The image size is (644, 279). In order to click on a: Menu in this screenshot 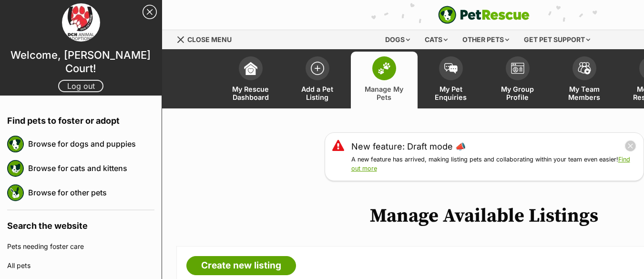, I will do `click(208, 39)`.